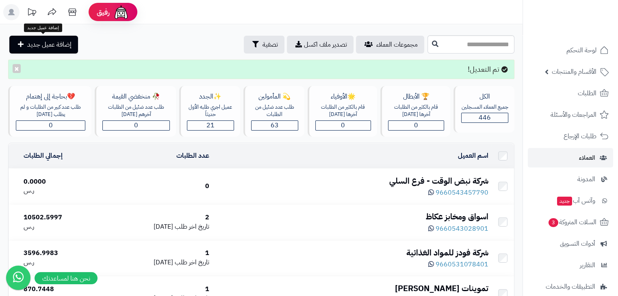  What do you see at coordinates (485, 118) in the screenshot?
I see `span: 446` at bounding box center [485, 118].